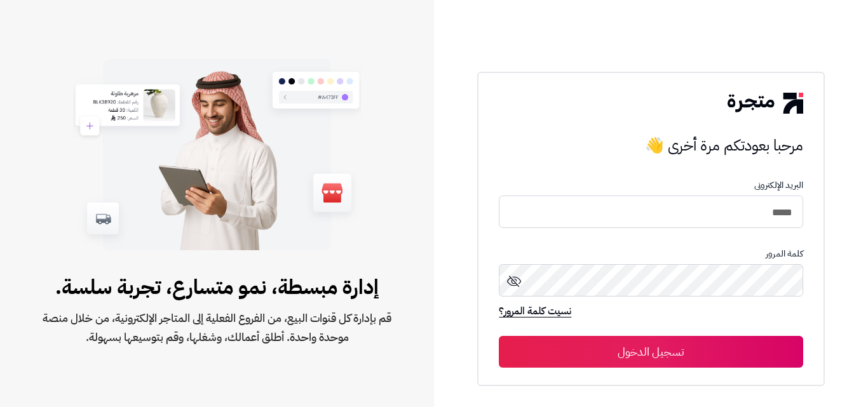  What do you see at coordinates (651, 352) in the screenshot?
I see `button: تسجيل الدخول` at bounding box center [651, 352].